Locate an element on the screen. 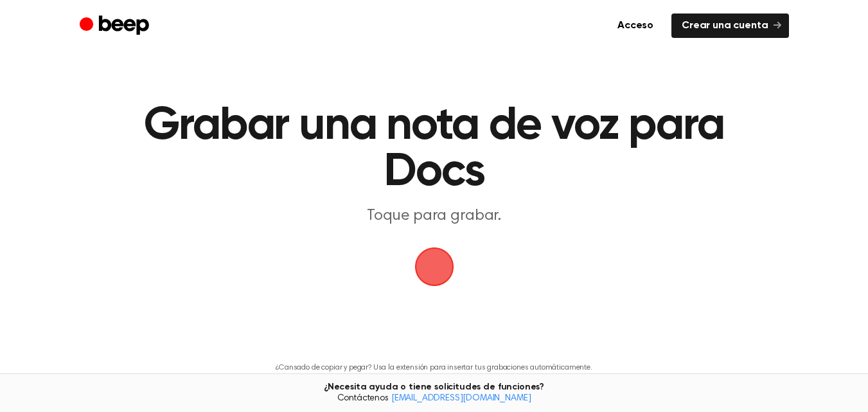 This screenshot has width=868, height=412. a: Crear una cuenta is located at coordinates (730, 26).